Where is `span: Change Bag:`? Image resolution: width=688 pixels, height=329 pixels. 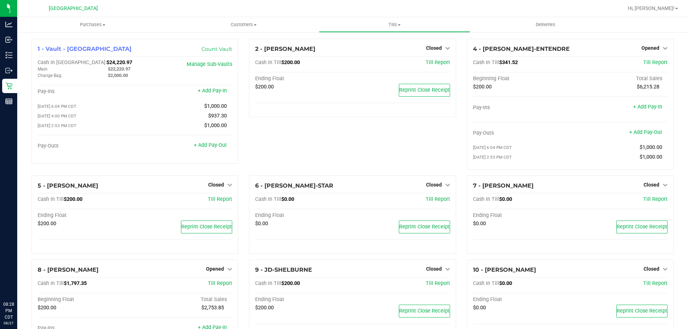
span: Change Bag: is located at coordinates (50, 76).